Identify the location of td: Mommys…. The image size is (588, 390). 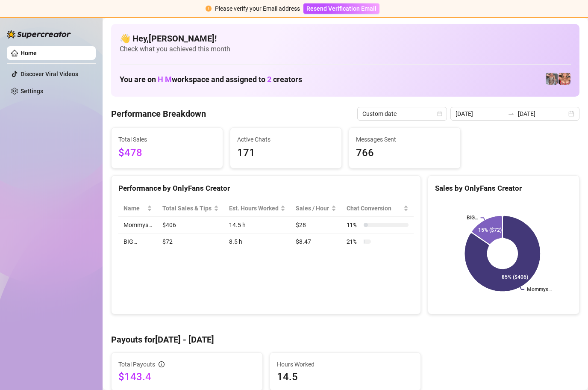
(138, 225).